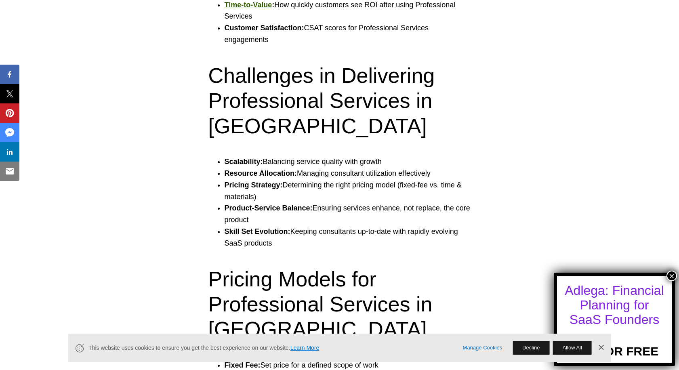 This screenshot has width=679, height=370. I want to click on a: Time-to-Value, so click(248, 5).